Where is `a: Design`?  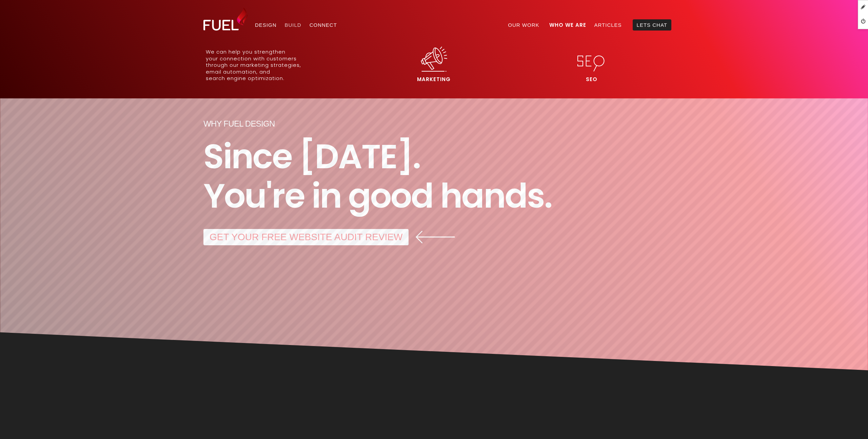
a: Design is located at coordinates (266, 25).